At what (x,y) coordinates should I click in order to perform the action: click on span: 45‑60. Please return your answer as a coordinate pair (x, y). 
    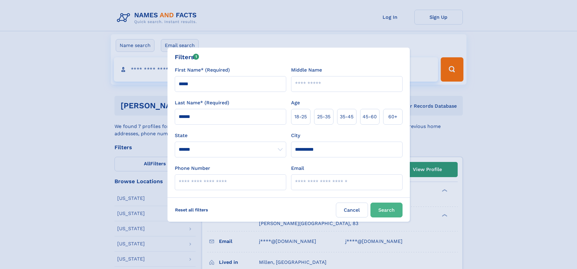
    Looking at the image, I should click on (370, 117).